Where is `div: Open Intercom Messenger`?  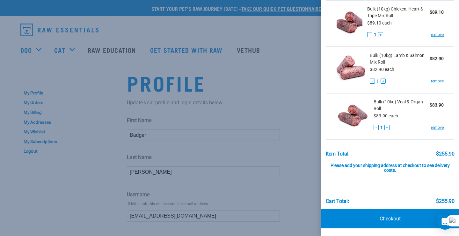
div: Open Intercom Messenger is located at coordinates (445, 222).